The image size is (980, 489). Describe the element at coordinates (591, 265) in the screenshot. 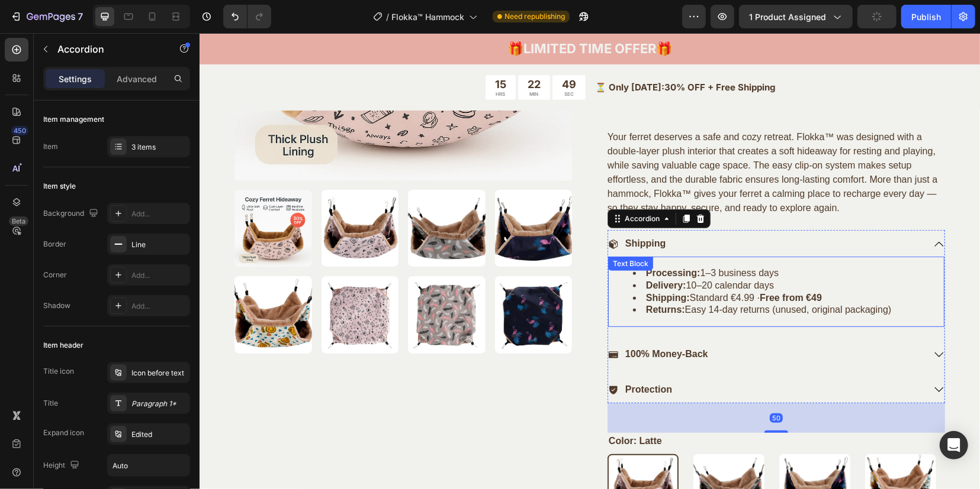

I see `strong: Free from €49` at that location.